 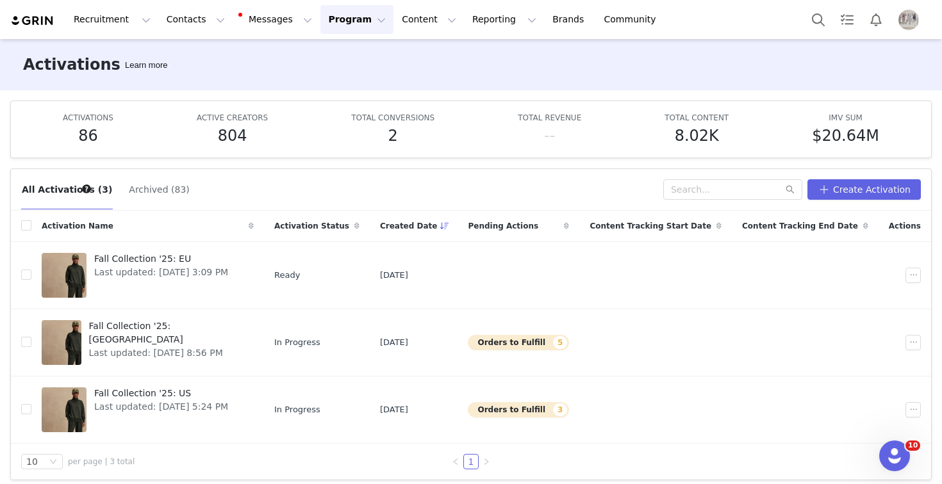 What do you see at coordinates (486, 462) in the screenshot?
I see `i: icon: right` at bounding box center [486, 462].